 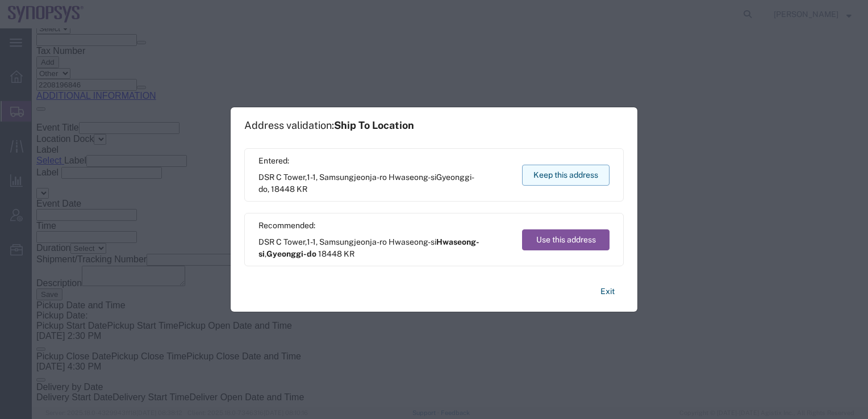 What do you see at coordinates (369, 248) in the screenshot?
I see `span: Hwaseong-si` at bounding box center [369, 248].